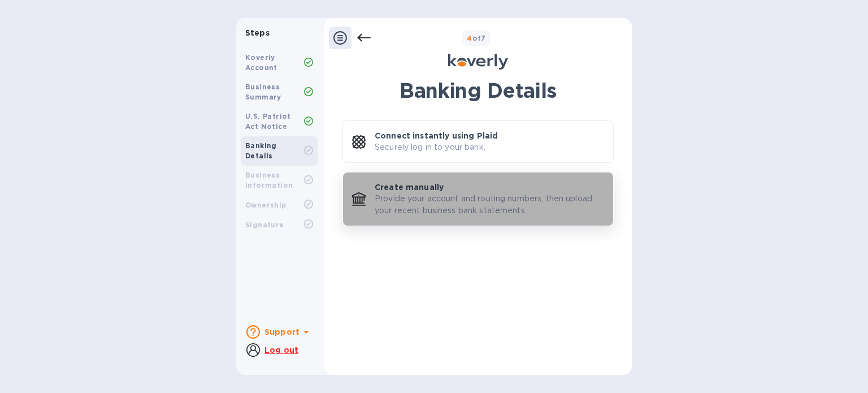  Describe the element at coordinates (269, 180) in the screenshot. I see `b: Business Information` at that location.